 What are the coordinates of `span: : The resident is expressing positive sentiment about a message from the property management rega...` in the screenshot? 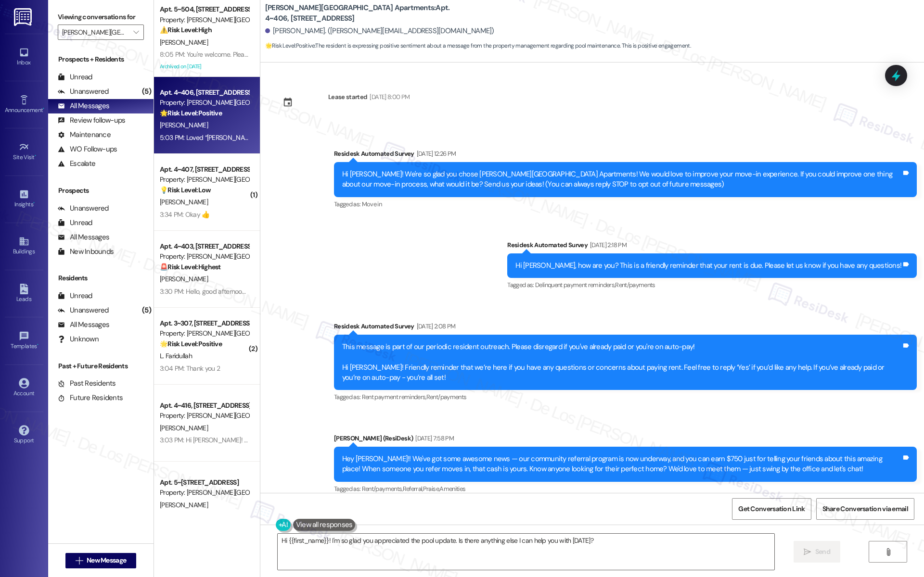 It's located at (478, 46).